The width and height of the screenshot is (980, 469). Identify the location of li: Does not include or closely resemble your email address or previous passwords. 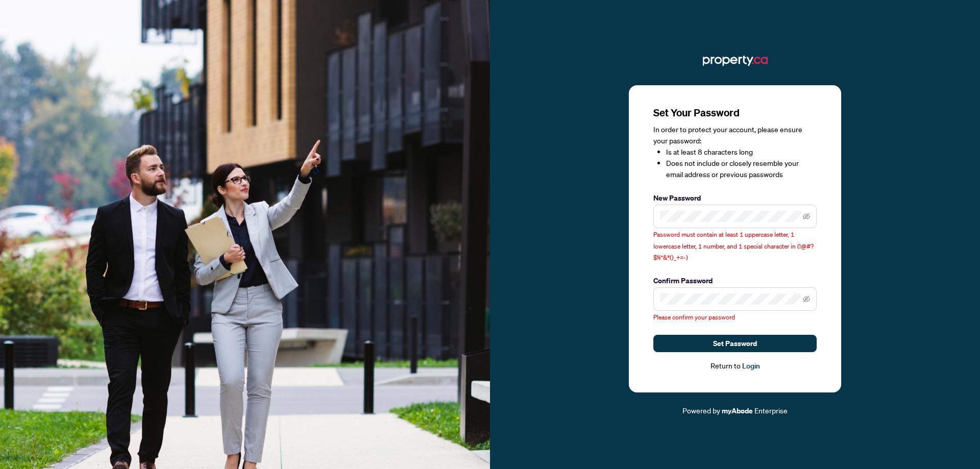
(741, 169).